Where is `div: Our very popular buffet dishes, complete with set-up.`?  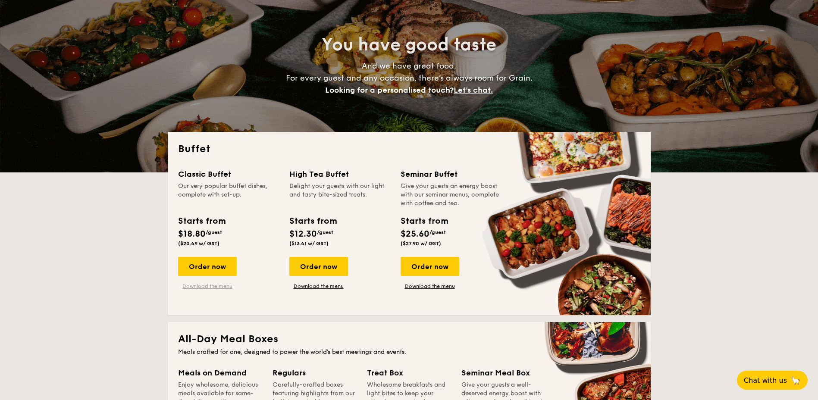
div: Our very popular buffet dishes, complete with set-up. is located at coordinates (228, 195).